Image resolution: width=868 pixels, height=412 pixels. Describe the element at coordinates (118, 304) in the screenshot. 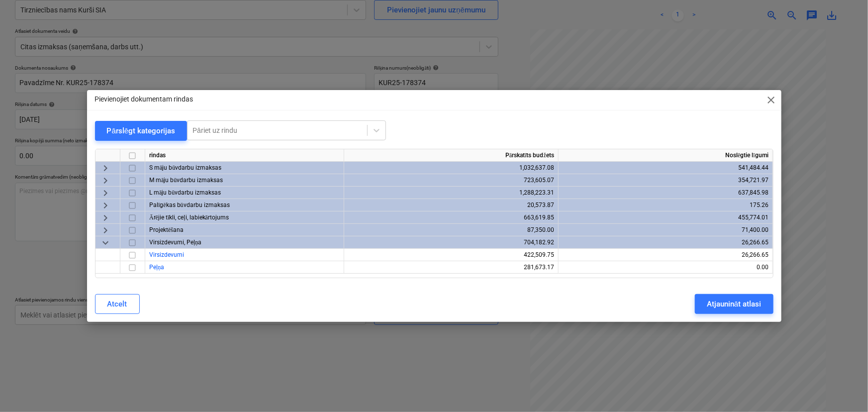

I see `button: Atcelt` at that location.